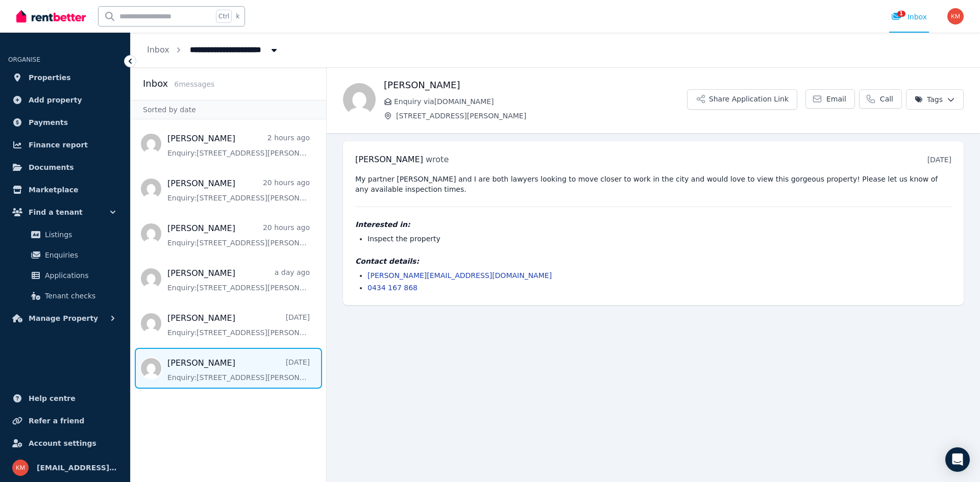 The height and width of the screenshot is (482, 980). I want to click on span: Documents, so click(51, 168).